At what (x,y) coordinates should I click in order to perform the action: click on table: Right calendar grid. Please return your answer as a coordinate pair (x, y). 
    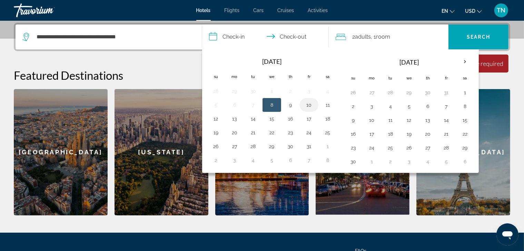
    Looking at the image, I should click on (409, 111).